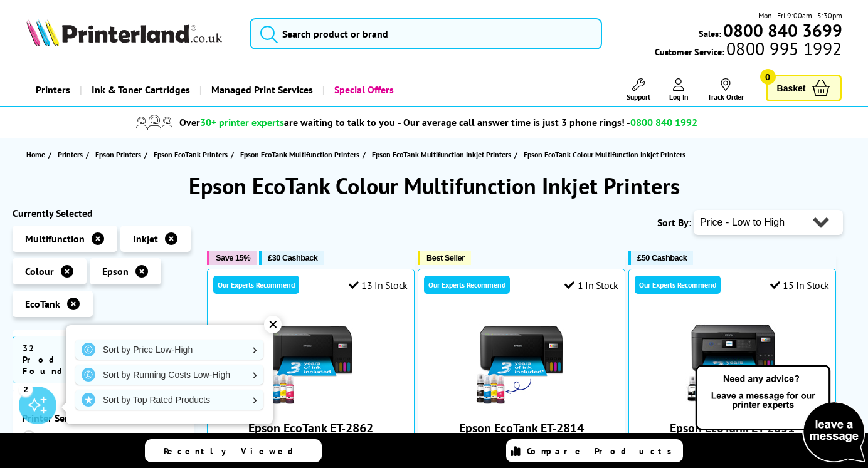 The width and height of the screenshot is (868, 468). I want to click on button: £50 Cashback, so click(660, 257).